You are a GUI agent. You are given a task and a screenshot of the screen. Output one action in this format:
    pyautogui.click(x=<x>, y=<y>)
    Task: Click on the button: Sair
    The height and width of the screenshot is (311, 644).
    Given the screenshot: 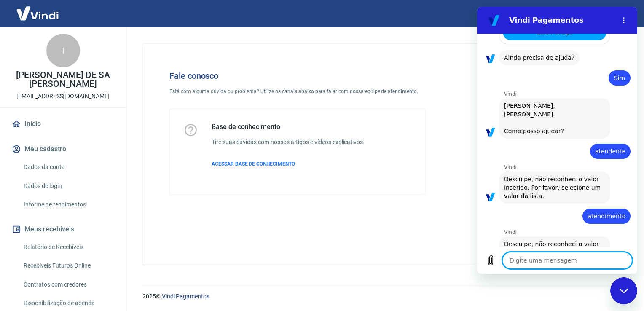 What is the action you would take?
    pyautogui.click(x=619, y=13)
    